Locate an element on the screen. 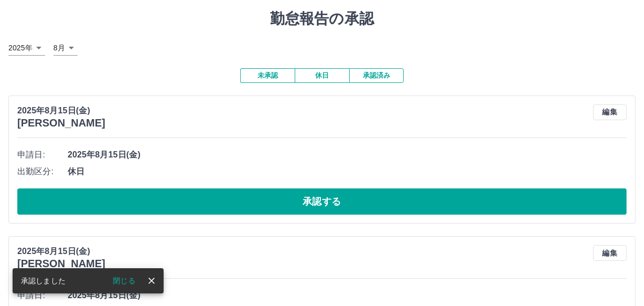  button: close is located at coordinates (152, 280).